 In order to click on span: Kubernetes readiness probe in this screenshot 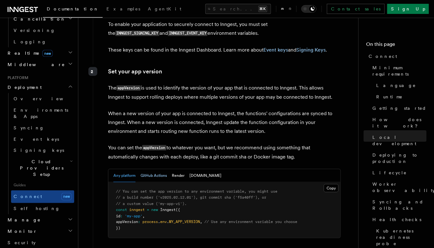, I will do `click(401, 237)`.